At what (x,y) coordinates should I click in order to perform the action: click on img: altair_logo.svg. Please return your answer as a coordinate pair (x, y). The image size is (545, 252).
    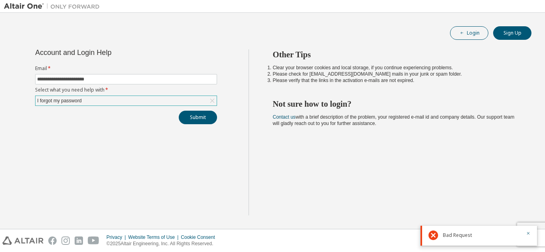
    Looking at the image, I should click on (23, 241).